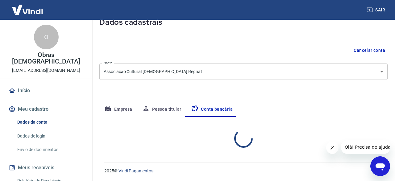 This screenshot has height=181, width=395. What do you see at coordinates (50, 122) in the screenshot?
I see `a: Dados da conta` at bounding box center [50, 122].